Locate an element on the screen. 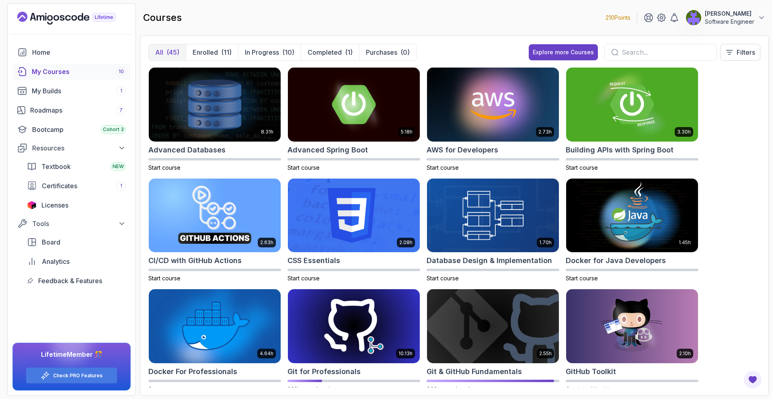 The image size is (772, 399). span: Continue Watching is located at coordinates (591, 389).